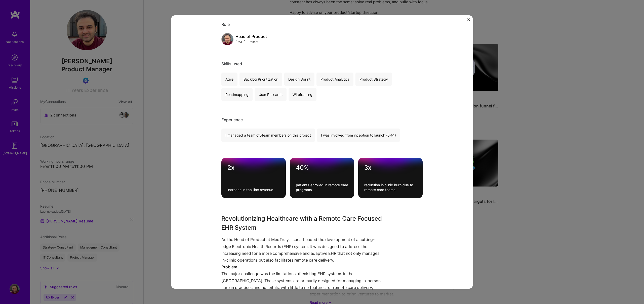 The image size is (644, 304). Describe the element at coordinates (374, 79) in the screenshot. I see `div: Product Strategy` at that location.